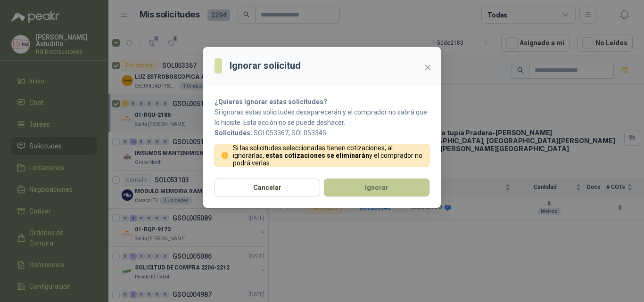 The image size is (644, 302). What do you see at coordinates (428, 67) in the screenshot?
I see `span: close` at bounding box center [428, 67].